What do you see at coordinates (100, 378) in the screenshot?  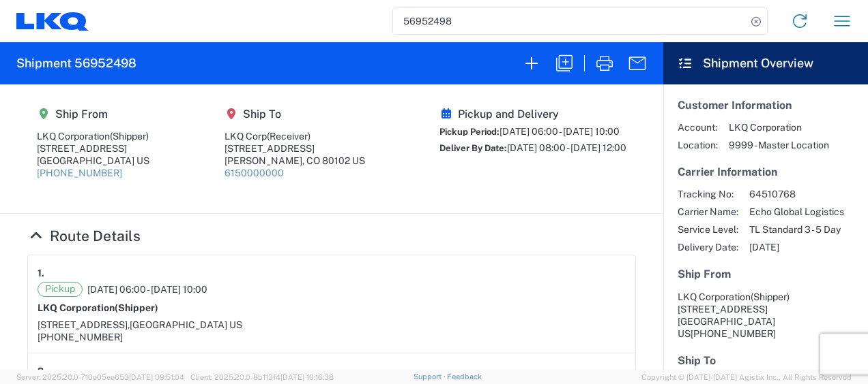 I see `span: Server: 2025.20.0-710e05ee653` at bounding box center [100, 378].